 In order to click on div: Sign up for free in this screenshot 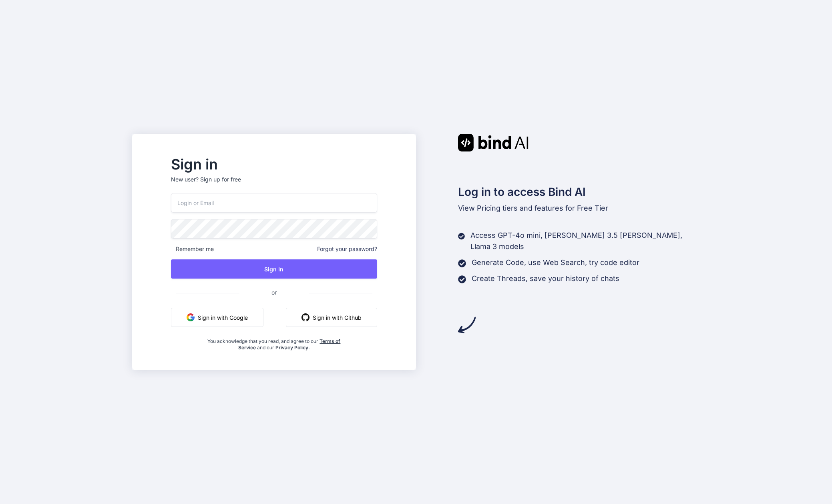, I will do `click(221, 180)`.